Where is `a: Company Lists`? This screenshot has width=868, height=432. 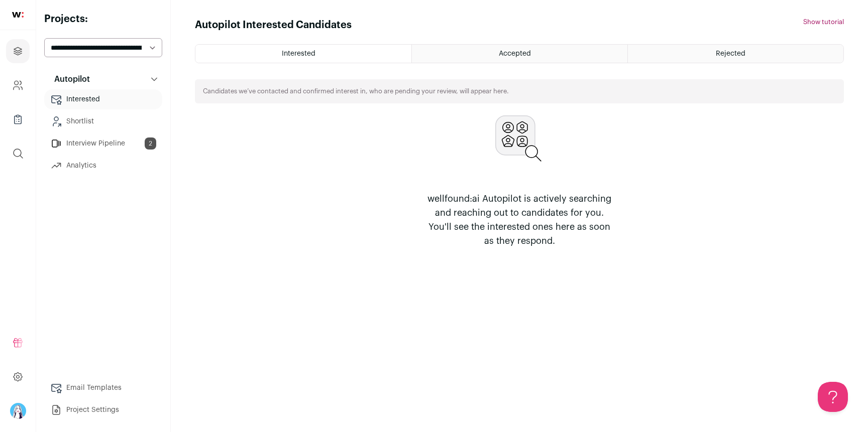
a: Company Lists is located at coordinates (18, 120).